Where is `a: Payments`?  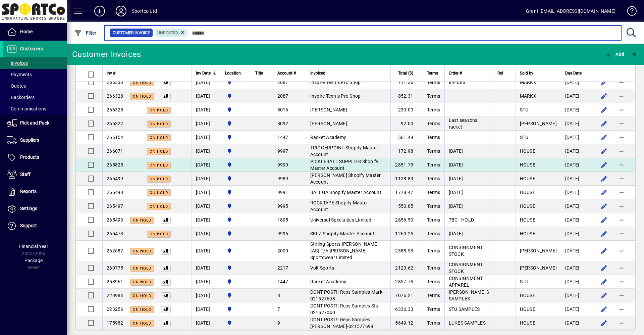
a: Payments is located at coordinates (35, 74).